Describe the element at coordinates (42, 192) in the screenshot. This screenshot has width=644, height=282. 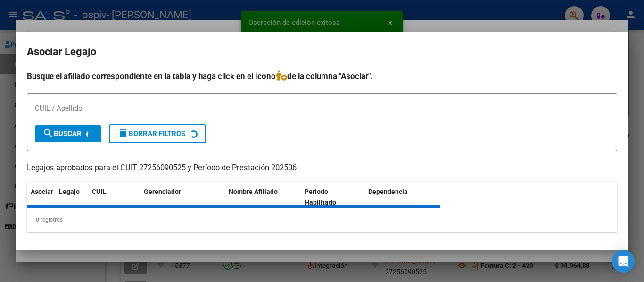
I see `span: Asociar` at that location.